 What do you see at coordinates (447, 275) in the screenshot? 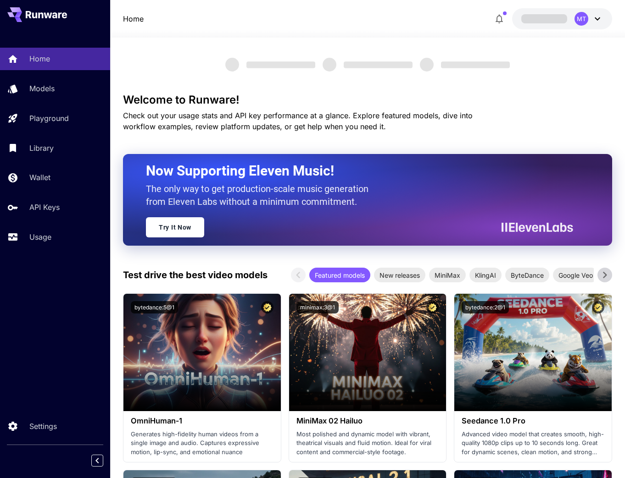
I see `span: MiniMax` at bounding box center [447, 275].